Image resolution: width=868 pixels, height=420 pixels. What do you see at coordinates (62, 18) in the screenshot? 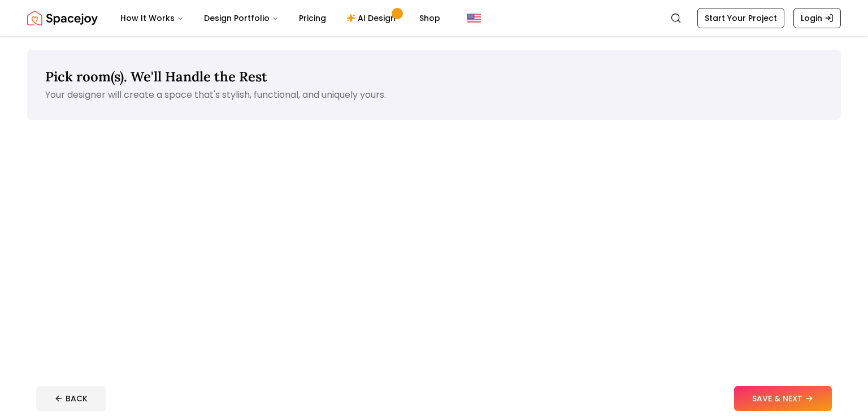
I see `img: Spacejoy Logo` at bounding box center [62, 18].